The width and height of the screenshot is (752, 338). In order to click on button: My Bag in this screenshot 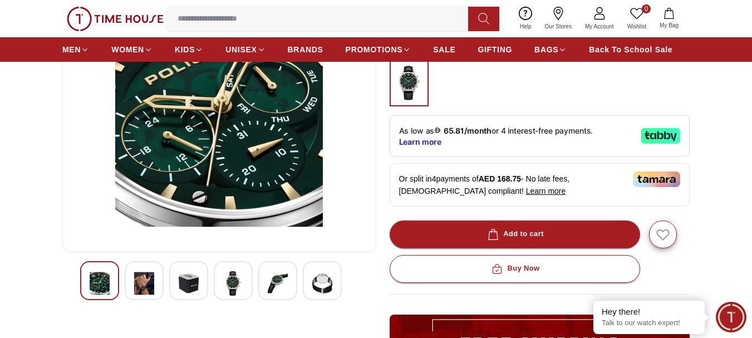, I will do `click(669, 18)`.